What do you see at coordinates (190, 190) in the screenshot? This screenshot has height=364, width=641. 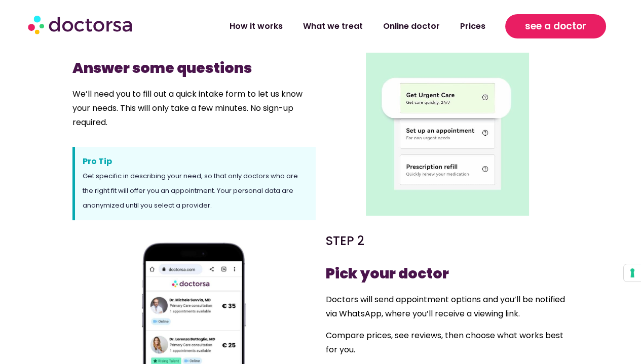 I see `span: Get specific in describing your need, so that only doctors who are the right fit will offer you a...` at bounding box center [190, 190].